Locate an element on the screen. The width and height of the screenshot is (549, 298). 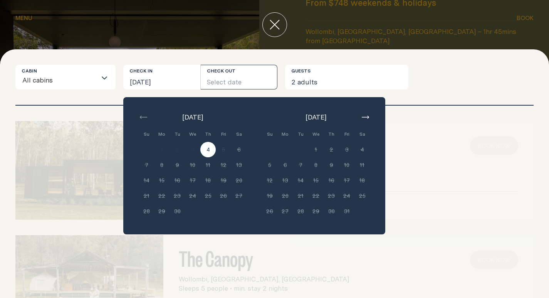
span: All cabins is located at coordinates (37, 80).